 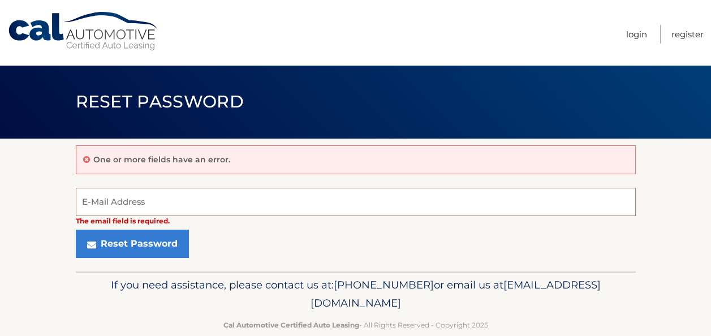 What do you see at coordinates (132, 244) in the screenshot?
I see `button: Reset Password` at bounding box center [132, 244].